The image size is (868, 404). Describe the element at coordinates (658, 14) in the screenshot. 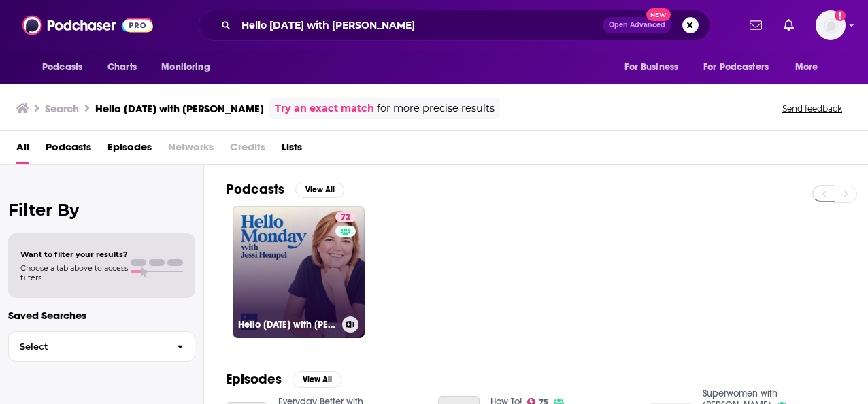

I see `span: New` at that location.